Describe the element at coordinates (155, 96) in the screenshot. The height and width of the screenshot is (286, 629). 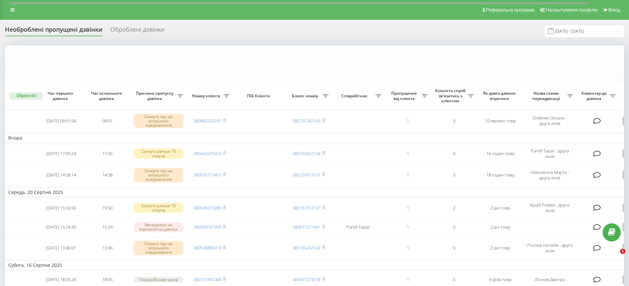
I see `span: Причина пропуску дзвінка` at that location.